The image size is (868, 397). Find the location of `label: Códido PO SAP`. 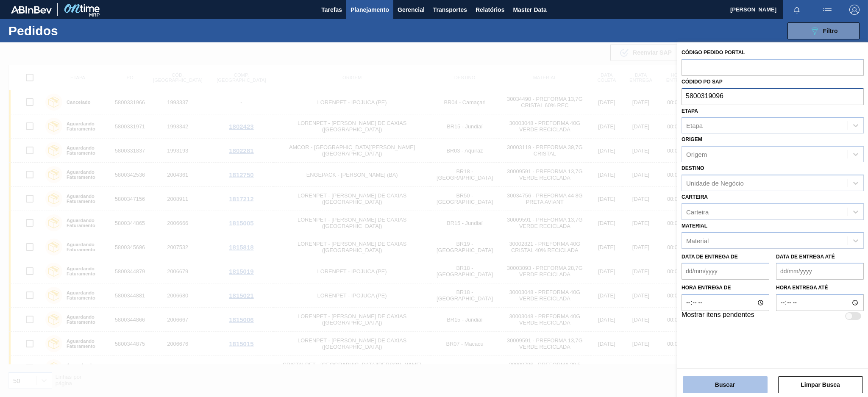

label: Códido PO SAP is located at coordinates (702, 82).